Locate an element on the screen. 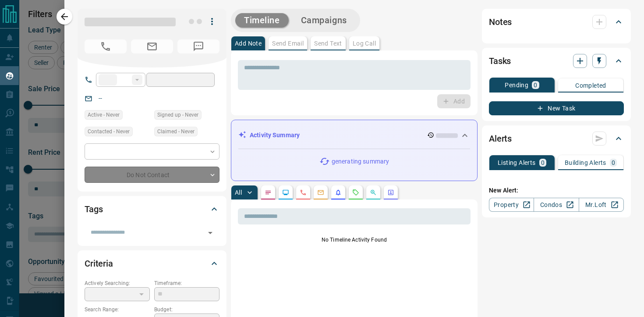 This screenshot has height=317, width=644. h2: Notes is located at coordinates (500, 22).